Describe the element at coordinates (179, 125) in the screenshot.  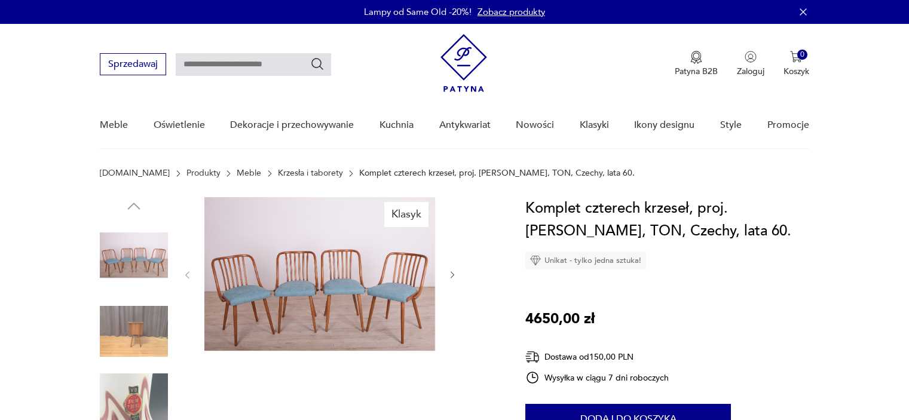
I see `a: Oświetlenie` at that location.